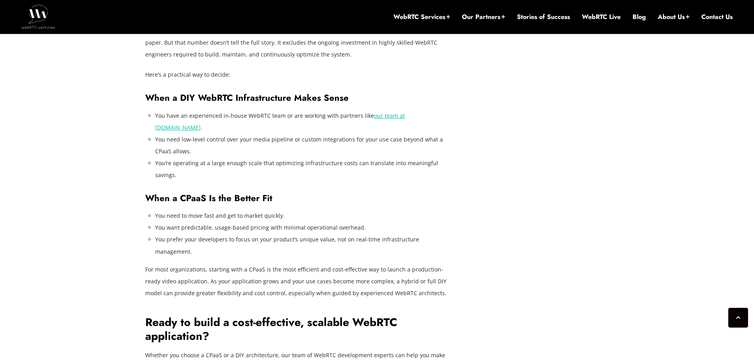 This screenshot has height=360, width=754. I want to click on li: You’re operating at a large enough scale that optimizing infrastructure costs can translate into ..., so click(302, 169).